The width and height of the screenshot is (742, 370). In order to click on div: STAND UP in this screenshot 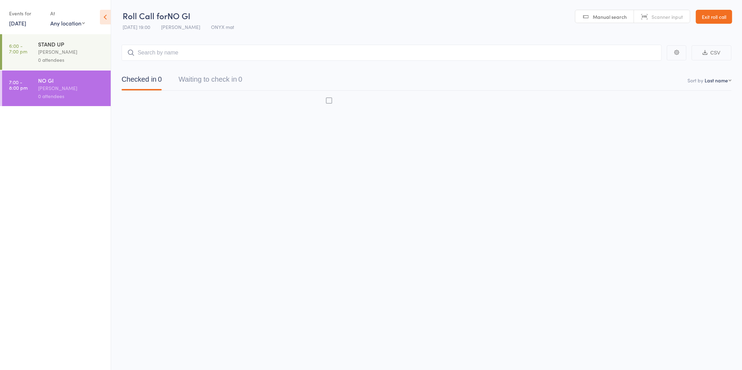, I will do `click(71, 44)`.